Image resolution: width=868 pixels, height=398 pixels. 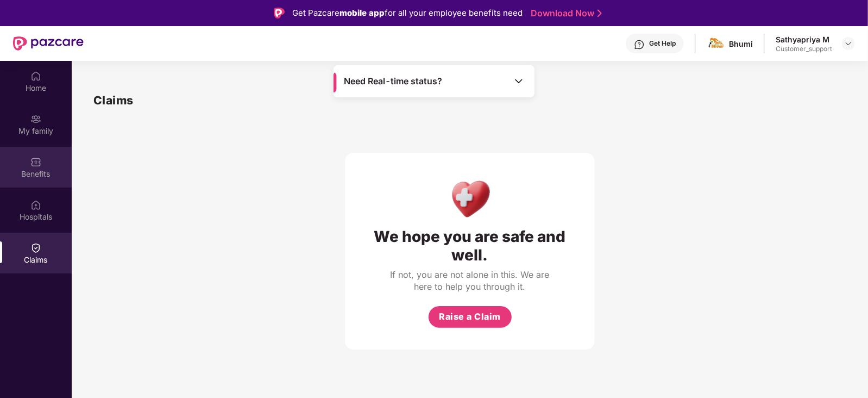 I want to click on span: Need Real-time status?, so click(x=393, y=81).